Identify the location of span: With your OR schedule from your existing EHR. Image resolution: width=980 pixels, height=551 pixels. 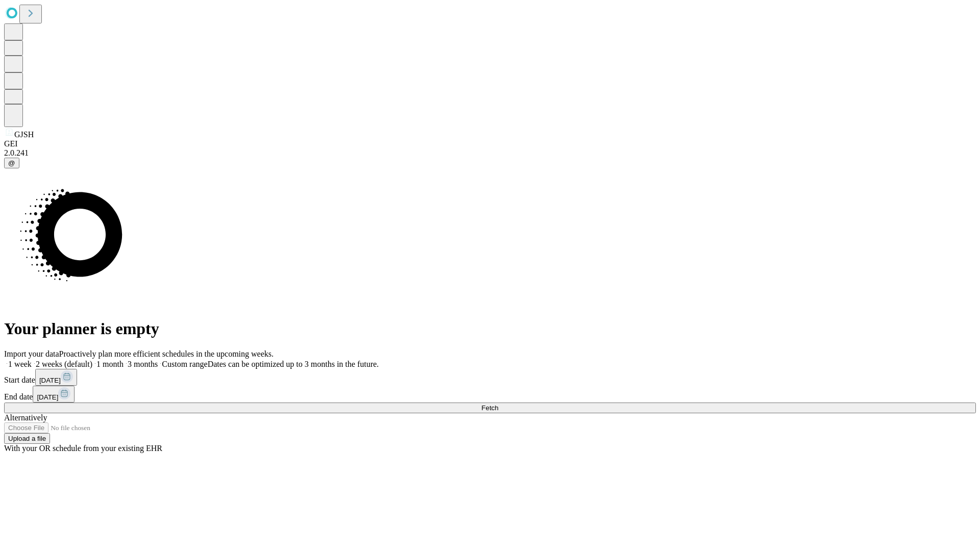
(83, 448).